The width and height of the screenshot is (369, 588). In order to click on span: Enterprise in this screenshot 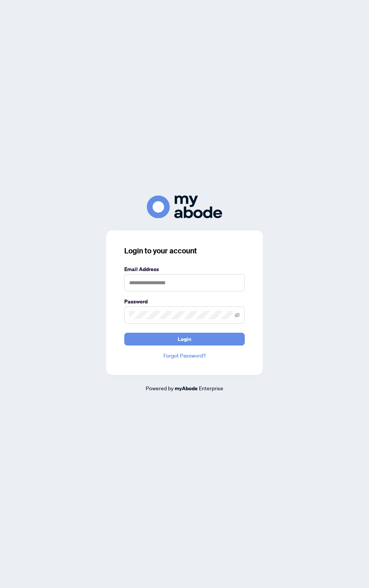, I will do `click(211, 388)`.